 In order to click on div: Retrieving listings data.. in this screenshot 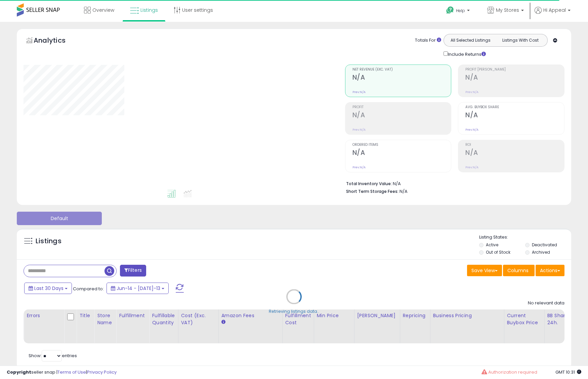, I will do `click(294, 311)`.